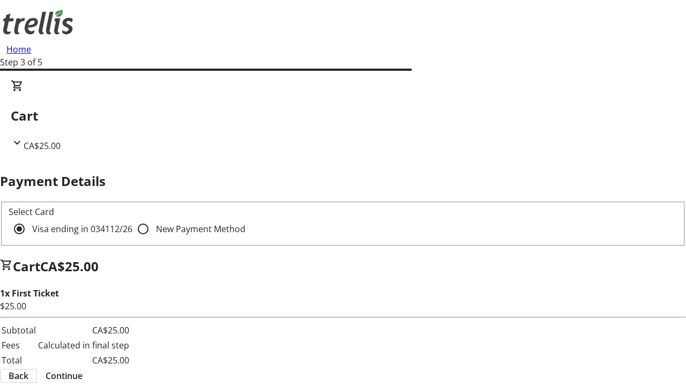  Describe the element at coordinates (343, 116) in the screenshot. I see `h2: Cart` at that location.